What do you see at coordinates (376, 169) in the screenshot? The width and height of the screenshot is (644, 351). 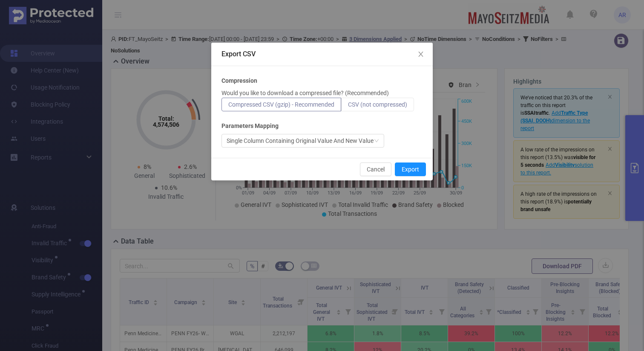 I see `button: Cancel` at bounding box center [376, 169].